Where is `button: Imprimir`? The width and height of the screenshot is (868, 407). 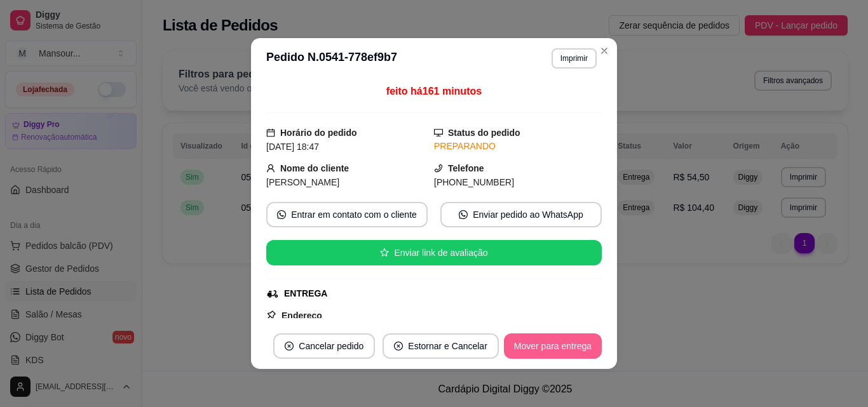
button: Imprimir is located at coordinates (574, 58).